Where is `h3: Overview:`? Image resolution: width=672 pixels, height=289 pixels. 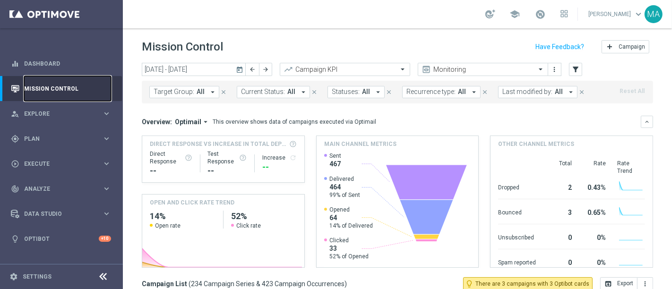 h3: Overview: is located at coordinates (157, 122).